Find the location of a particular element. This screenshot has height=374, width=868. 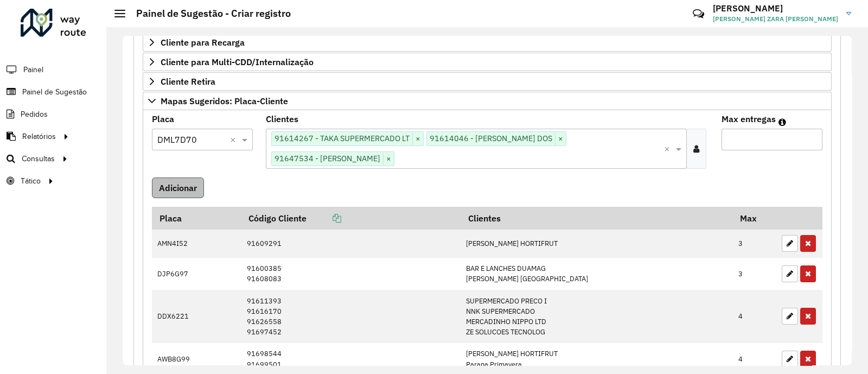

span: Mapas Sugeridos: Placa-Cliente is located at coordinates (224, 101).